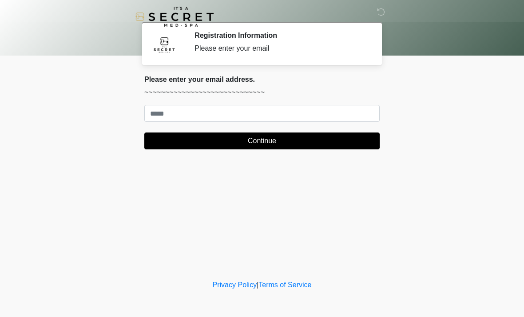  I want to click on a: Terms of Service, so click(285, 284).